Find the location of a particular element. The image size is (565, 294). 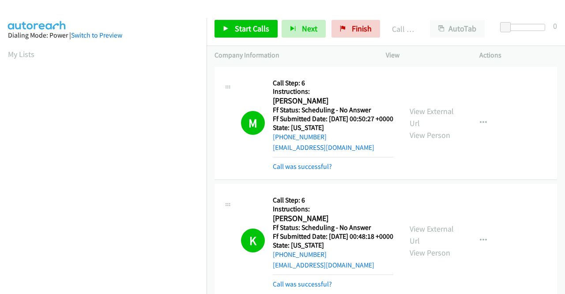

span: Start Calls is located at coordinates (252, 28).